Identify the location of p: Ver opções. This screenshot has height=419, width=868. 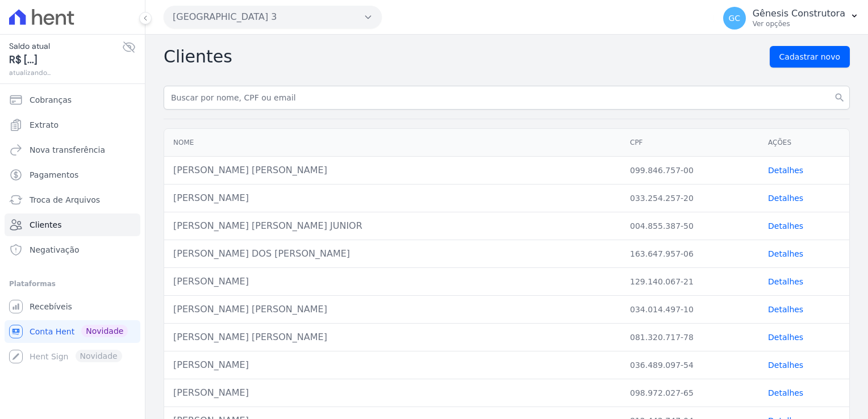
(799, 24).